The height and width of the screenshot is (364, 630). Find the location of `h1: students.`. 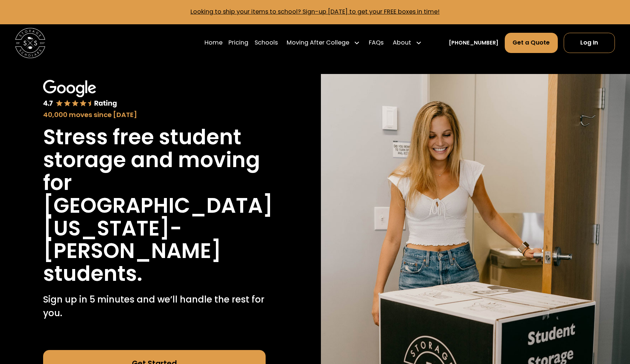

h1: students. is located at coordinates (93, 274).